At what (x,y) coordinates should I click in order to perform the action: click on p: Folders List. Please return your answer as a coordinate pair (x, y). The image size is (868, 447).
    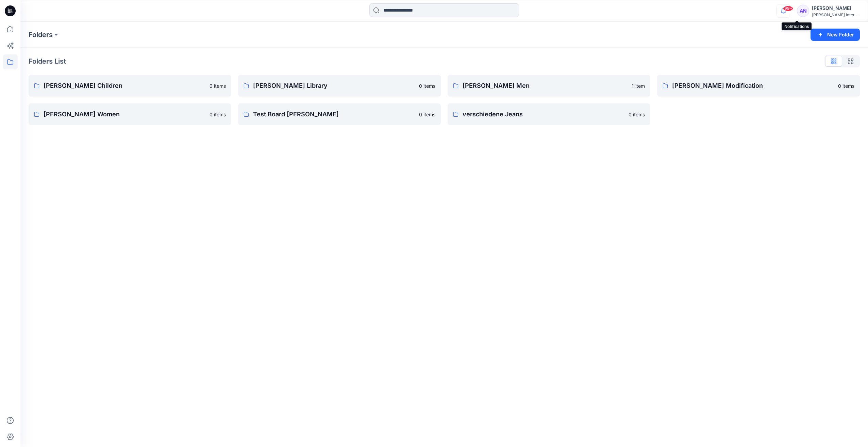
    Looking at the image, I should click on (47, 61).